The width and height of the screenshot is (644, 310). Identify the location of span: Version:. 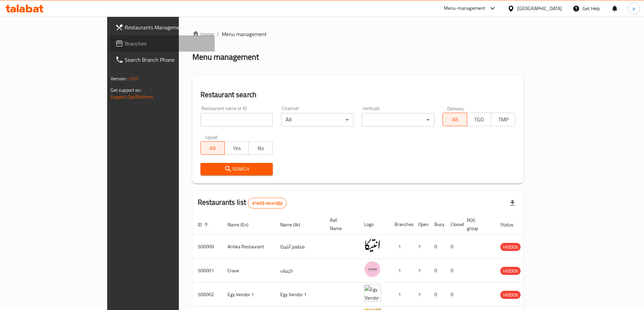
(119, 79).